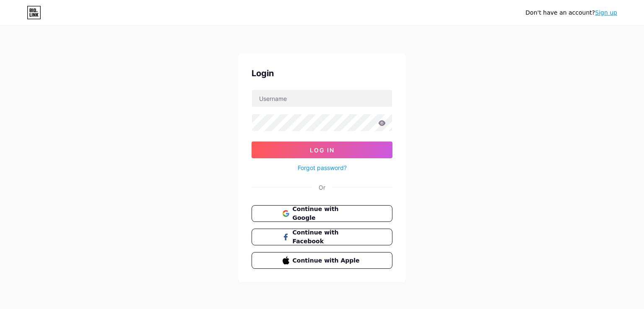 The image size is (644, 309). Describe the element at coordinates (322, 150) in the screenshot. I see `span: Log In` at that location.